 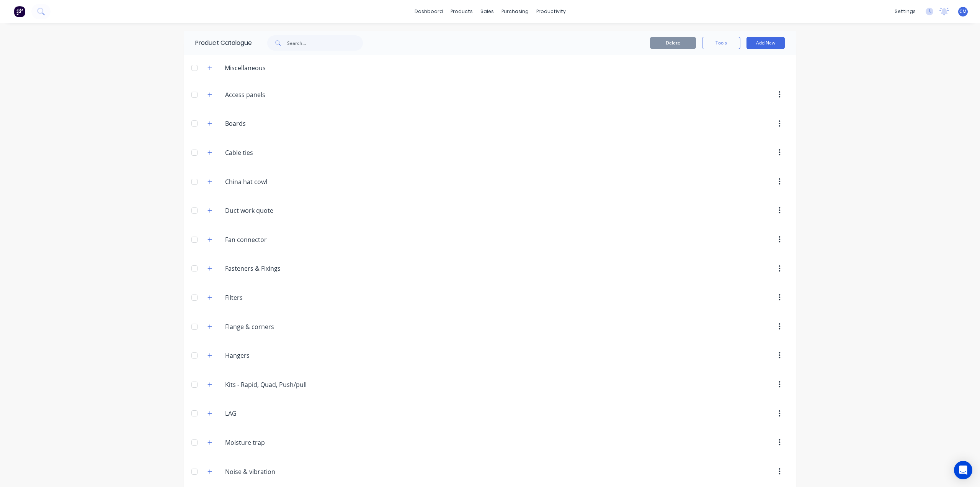 What do you see at coordinates (429, 11) in the screenshot?
I see `a: dashboard` at bounding box center [429, 11].